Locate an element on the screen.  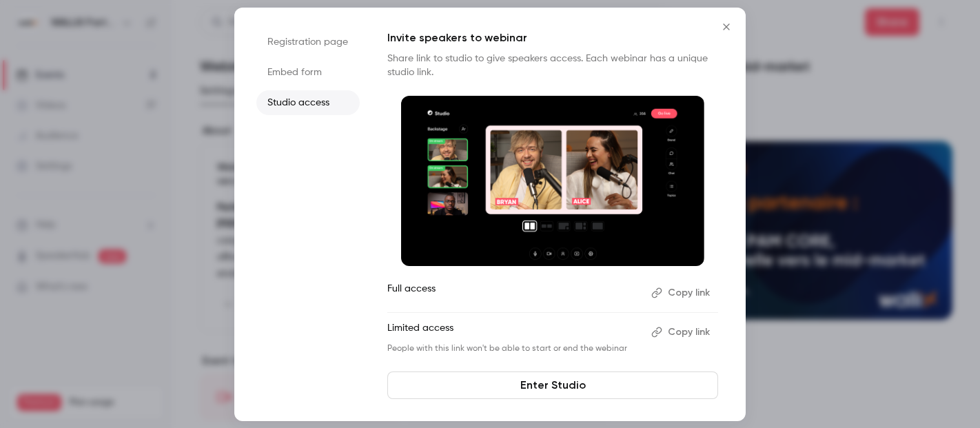
p: Limited access is located at coordinates (514, 332).